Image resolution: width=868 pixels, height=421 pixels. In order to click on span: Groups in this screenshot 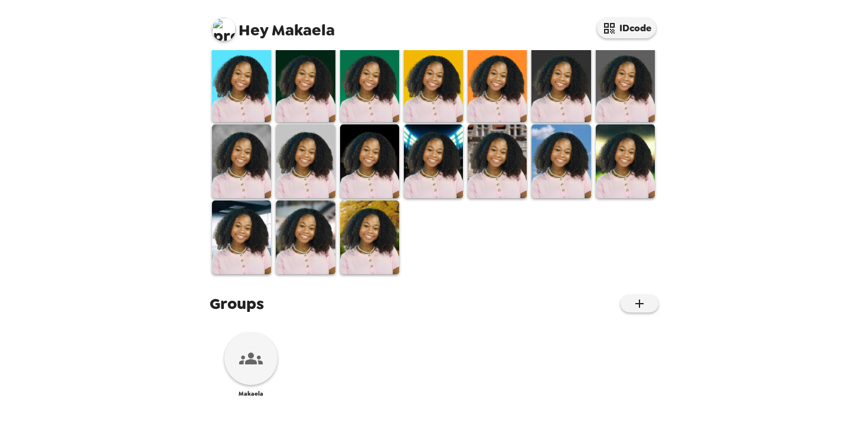, I will do `click(237, 304)`.